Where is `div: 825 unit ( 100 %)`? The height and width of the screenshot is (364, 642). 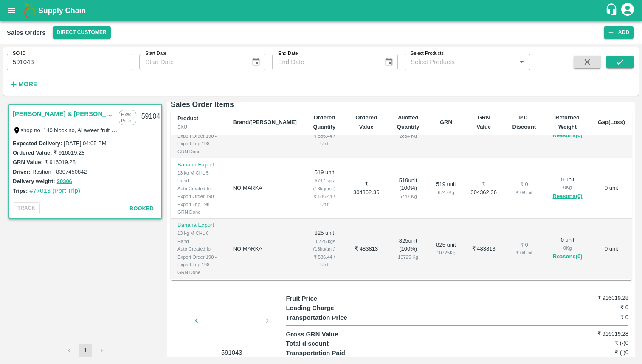
div: 825 unit ( 100 %) is located at coordinates (408, 249).